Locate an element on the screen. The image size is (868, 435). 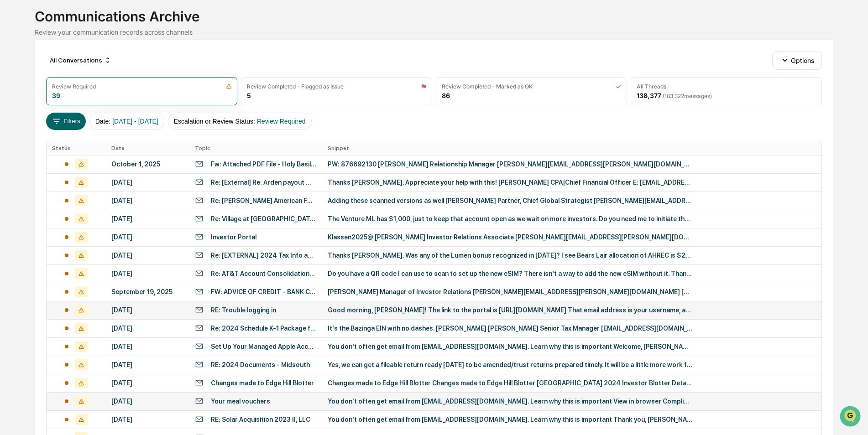
span: ( 183,322 messages) is located at coordinates (687, 96).